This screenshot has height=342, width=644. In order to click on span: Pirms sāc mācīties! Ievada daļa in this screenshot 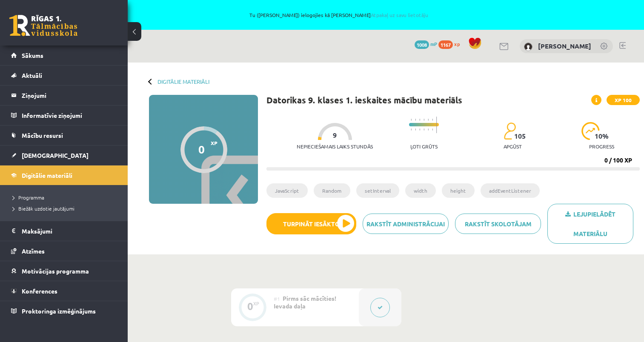, I will do `click(305, 302)`.